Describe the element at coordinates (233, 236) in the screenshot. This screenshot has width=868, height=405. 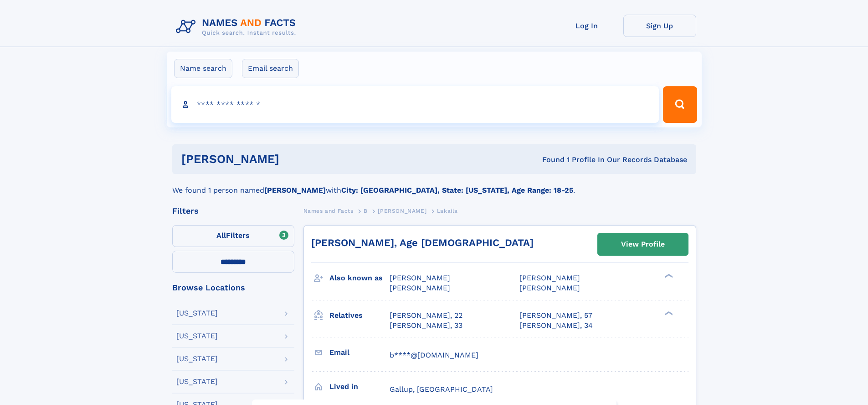
I see `label: Filters` at that location.